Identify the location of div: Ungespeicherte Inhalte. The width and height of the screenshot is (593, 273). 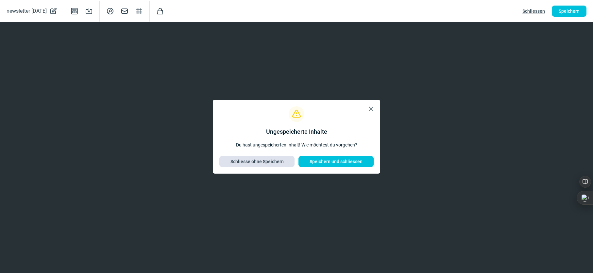
(297, 132).